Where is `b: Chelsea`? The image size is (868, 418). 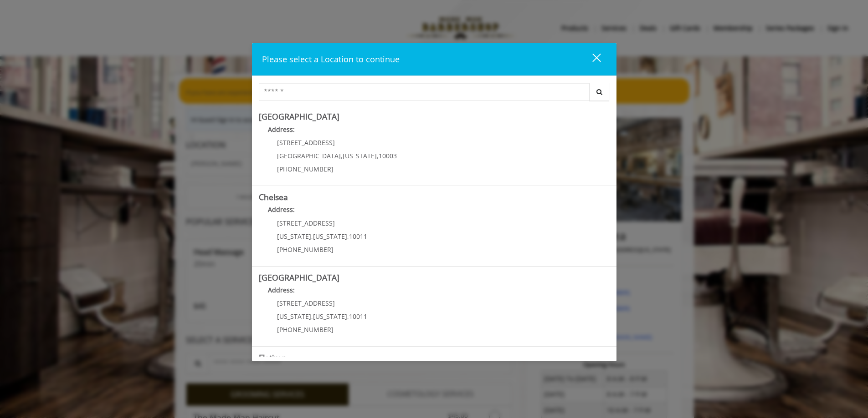 b: Chelsea is located at coordinates (273, 197).